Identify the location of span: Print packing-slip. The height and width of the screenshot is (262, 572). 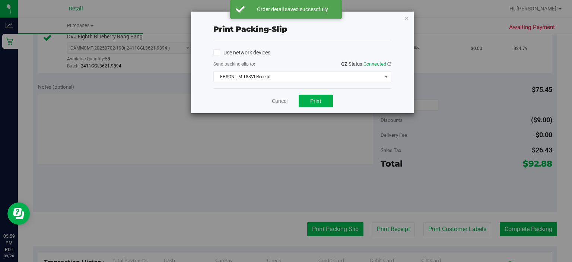
(250, 29).